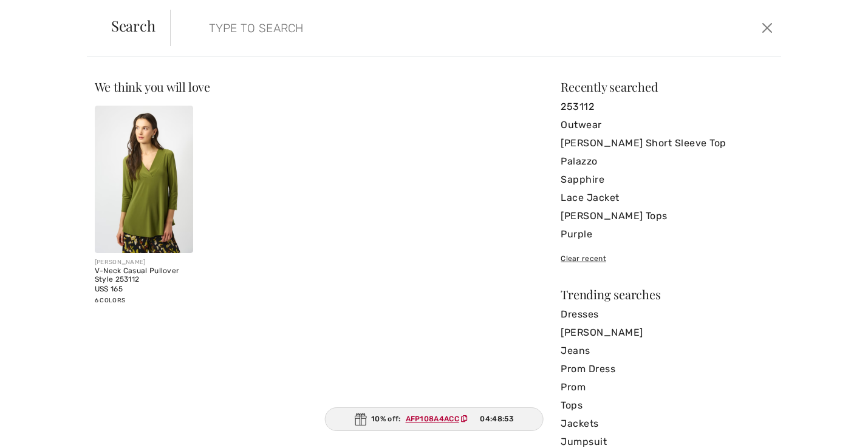  I want to click on a: Dresses, so click(667, 314).